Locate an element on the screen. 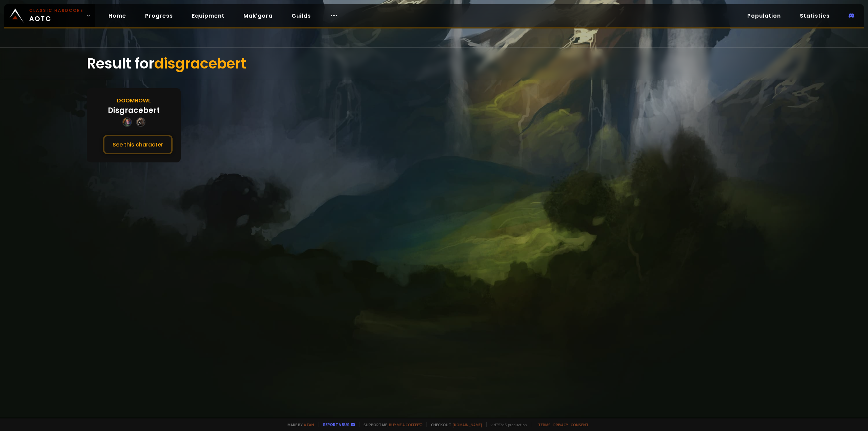 The width and height of the screenshot is (868, 431). a: Home is located at coordinates (118, 16).